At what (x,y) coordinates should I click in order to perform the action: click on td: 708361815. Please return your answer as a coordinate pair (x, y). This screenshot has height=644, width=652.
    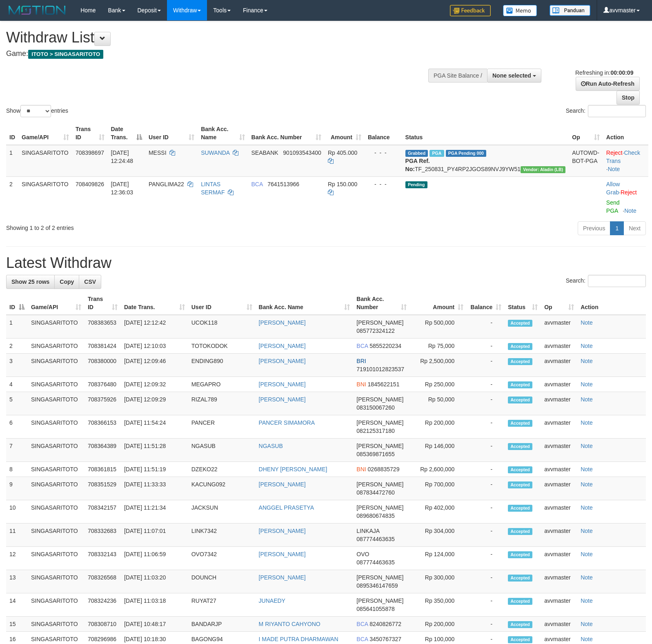
    Looking at the image, I should click on (102, 469).